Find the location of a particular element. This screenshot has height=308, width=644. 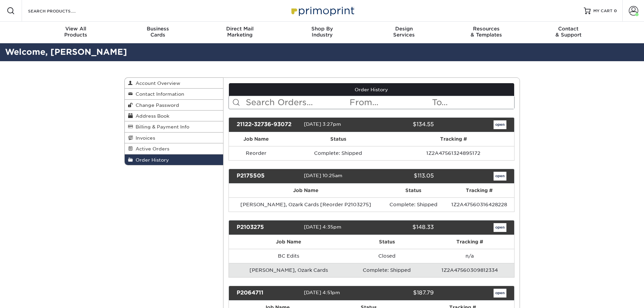

td: 1Z2A47561324895172 is located at coordinates (453, 153).